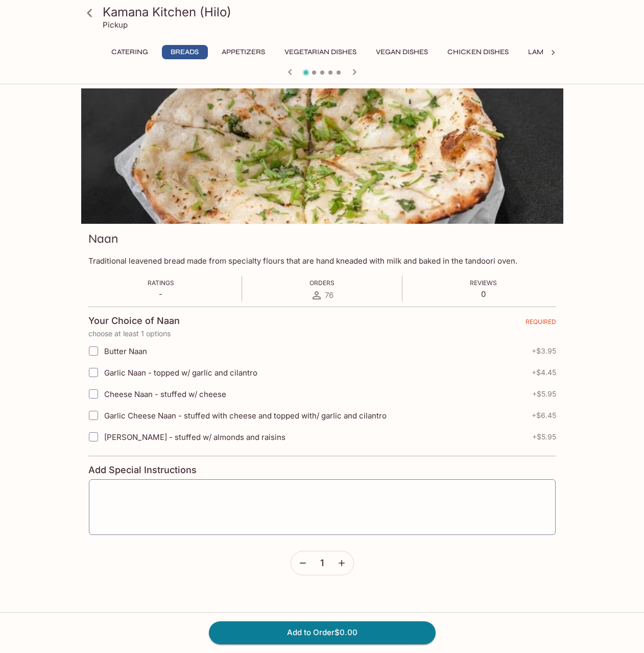  What do you see at coordinates (484, 283) in the screenshot?
I see `span: Reviews` at bounding box center [484, 283].